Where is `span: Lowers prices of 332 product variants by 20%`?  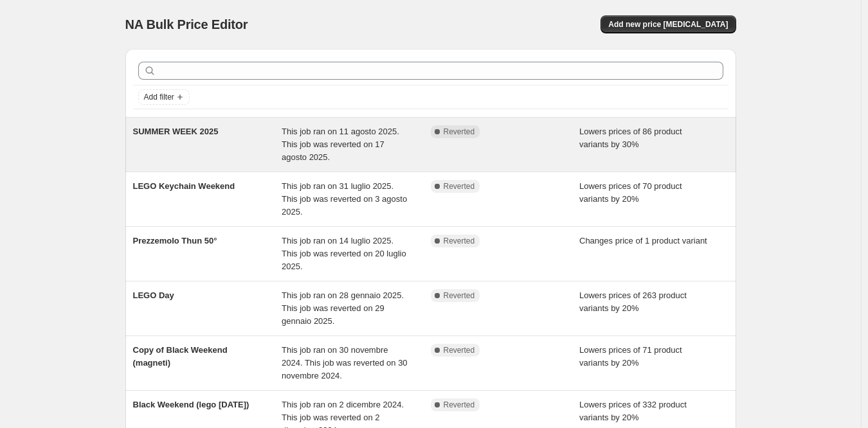 span: Lowers prices of 332 product variants by 20% is located at coordinates (633, 411).